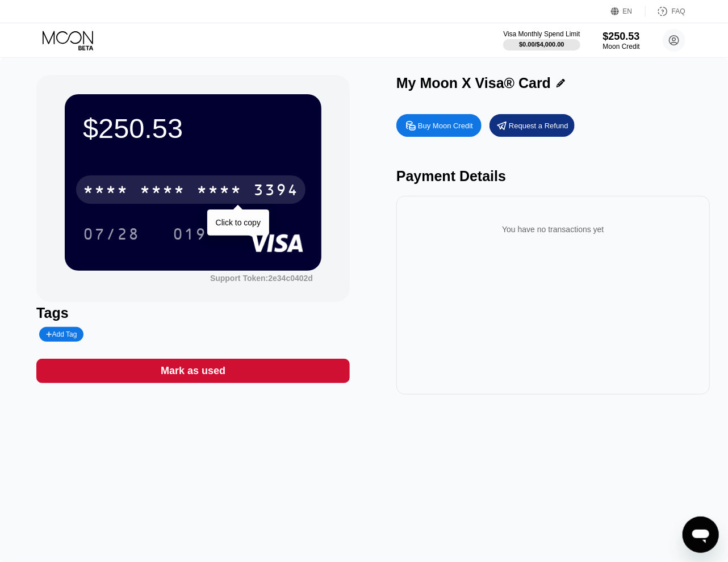  What do you see at coordinates (61, 335) in the screenshot?
I see `div: Add Tag` at bounding box center [61, 335].